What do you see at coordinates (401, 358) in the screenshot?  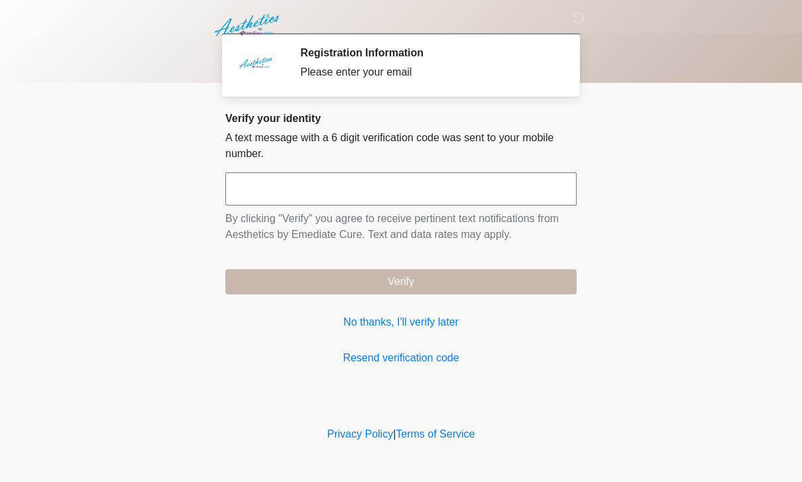 I see `a: Resend verification code` at bounding box center [401, 358].